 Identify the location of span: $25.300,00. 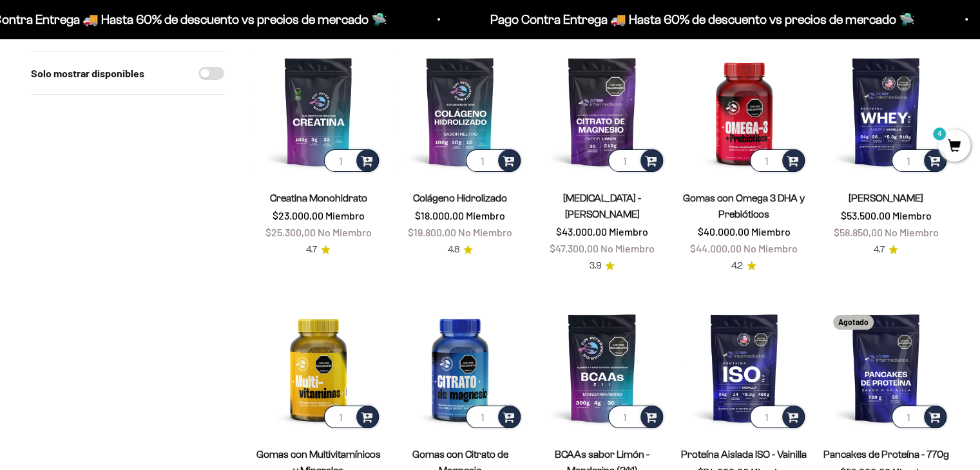
(291, 232).